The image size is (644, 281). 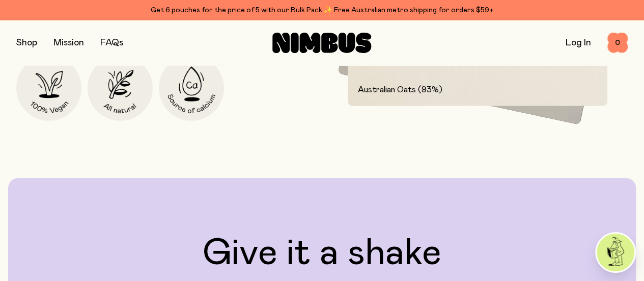 What do you see at coordinates (322, 254) in the screenshot?
I see `h2: Give it a shake` at bounding box center [322, 254].